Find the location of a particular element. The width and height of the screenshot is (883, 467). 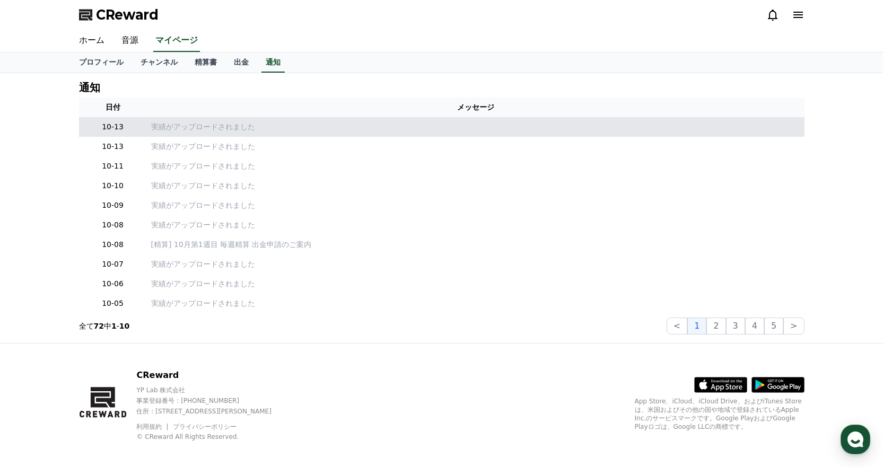

p: 10-07 is located at coordinates (113, 264).